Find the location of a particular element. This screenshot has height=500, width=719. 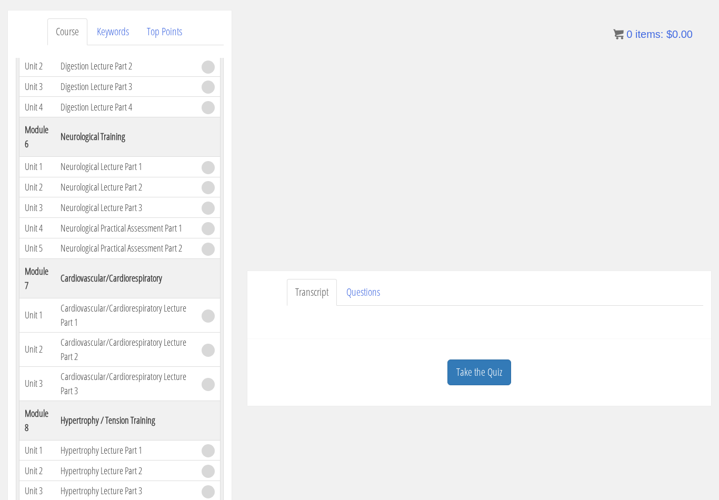

th: Cardiovascular/Cardiorespiratory is located at coordinates (126, 278).